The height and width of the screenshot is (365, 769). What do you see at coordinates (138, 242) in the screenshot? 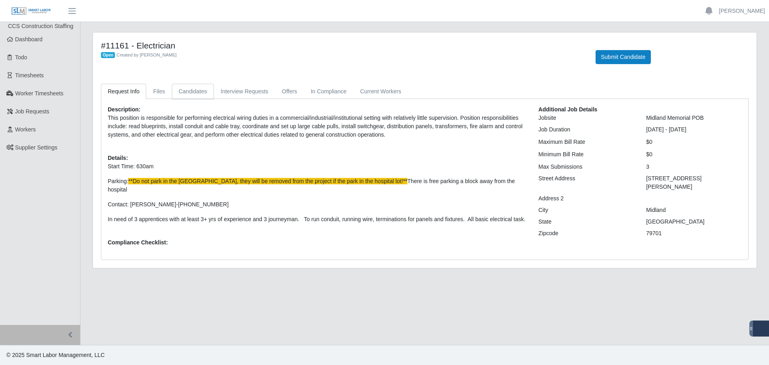
I see `b: Compliance Checklist:` at bounding box center [138, 242].